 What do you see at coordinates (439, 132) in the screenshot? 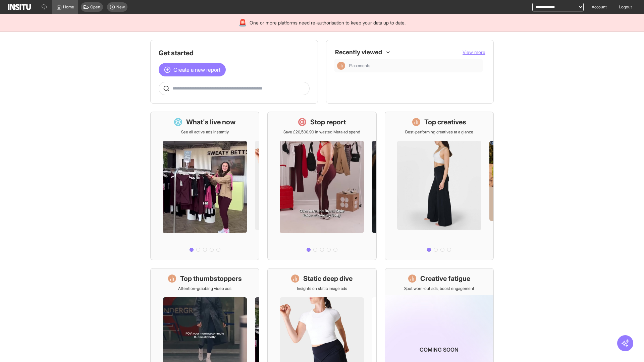
I see `p: Best-performing creatives at a glance` at bounding box center [439, 132].